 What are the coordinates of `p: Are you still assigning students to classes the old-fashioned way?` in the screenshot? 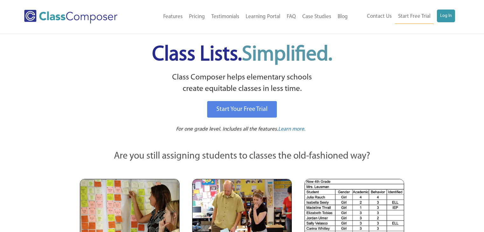 It's located at (242, 157).